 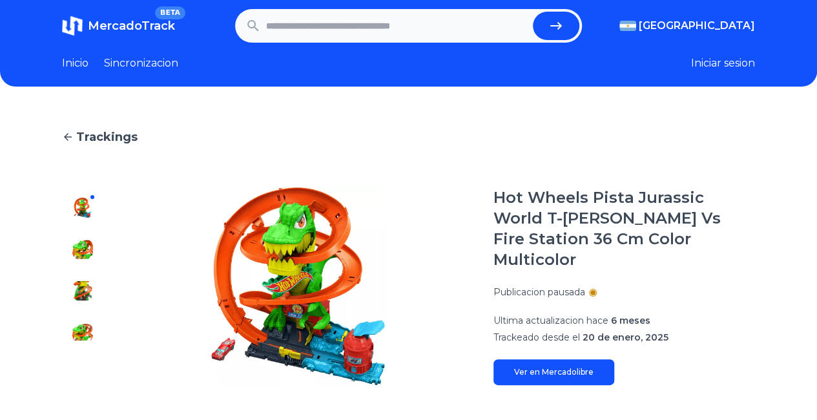 What do you see at coordinates (131, 26) in the screenshot?
I see `span: MercadoTrack` at bounding box center [131, 26].